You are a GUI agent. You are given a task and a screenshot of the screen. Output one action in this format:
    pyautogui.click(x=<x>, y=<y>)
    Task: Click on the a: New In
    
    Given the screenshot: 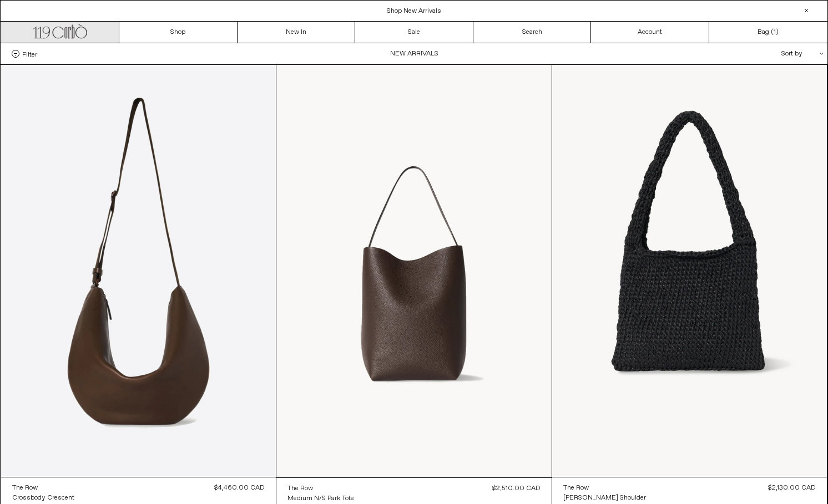 What is the action you would take?
    pyautogui.click(x=296, y=32)
    